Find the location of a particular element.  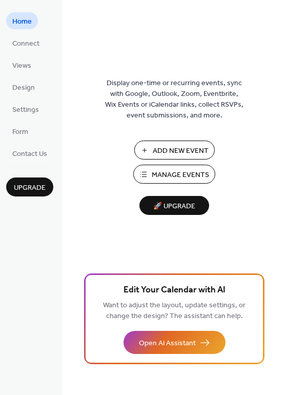

span: Upgrade is located at coordinates (30, 188).